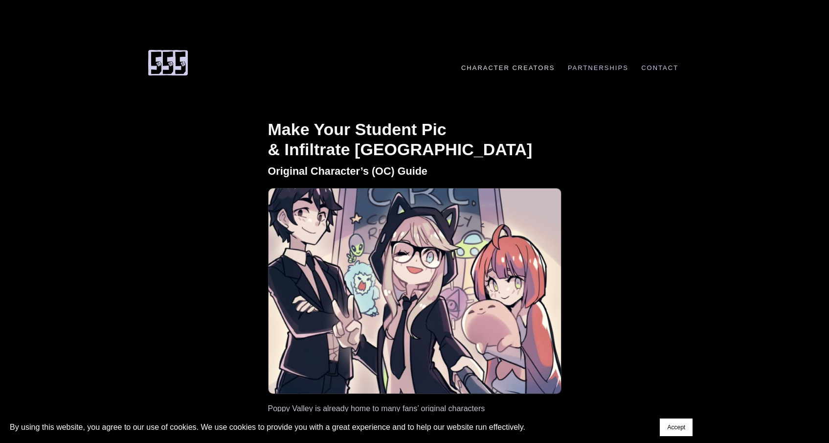  I want to click on button: Accept, so click(676, 427).